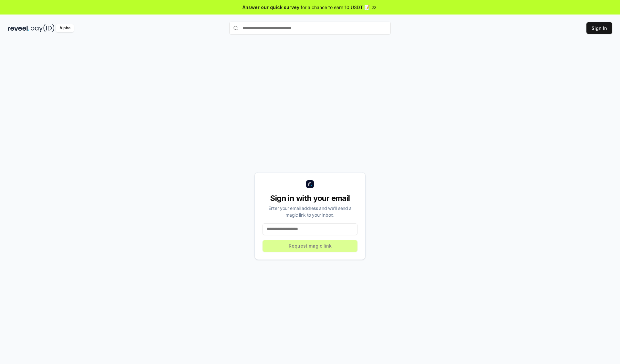 The height and width of the screenshot is (364, 620). What do you see at coordinates (310, 184) in the screenshot?
I see `img: logo_small` at bounding box center [310, 184].